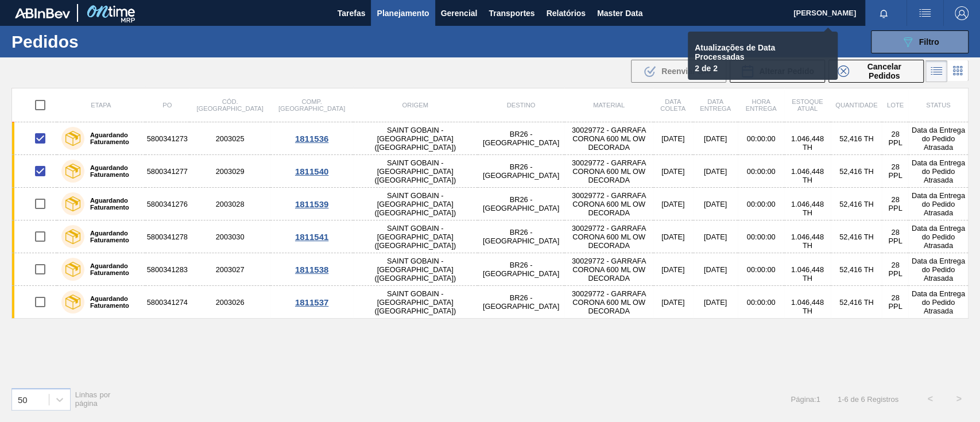 This screenshot has width=980, height=422. Describe the element at coordinates (312, 139) in the screenshot. I see `div: 1811536` at that location.